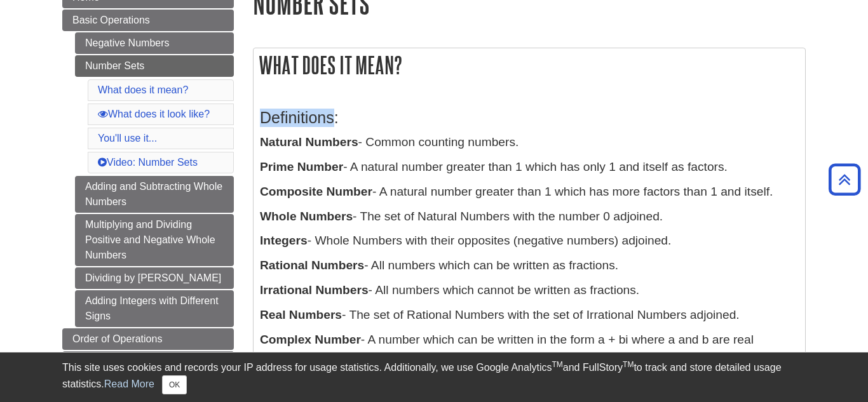 The height and width of the screenshot is (402, 868). I want to click on p: - Common counting numbers., so click(530, 143).